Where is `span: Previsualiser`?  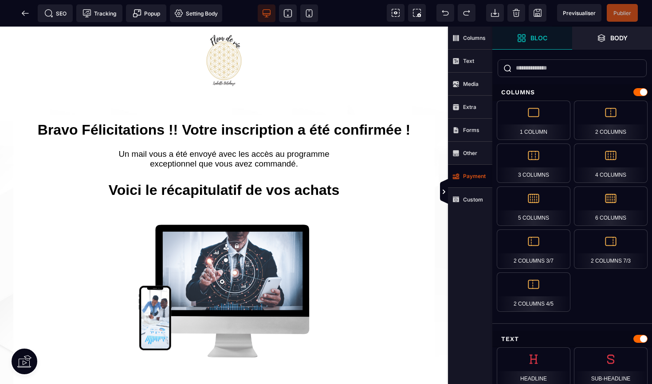
span: Previsualiser is located at coordinates (579, 13).